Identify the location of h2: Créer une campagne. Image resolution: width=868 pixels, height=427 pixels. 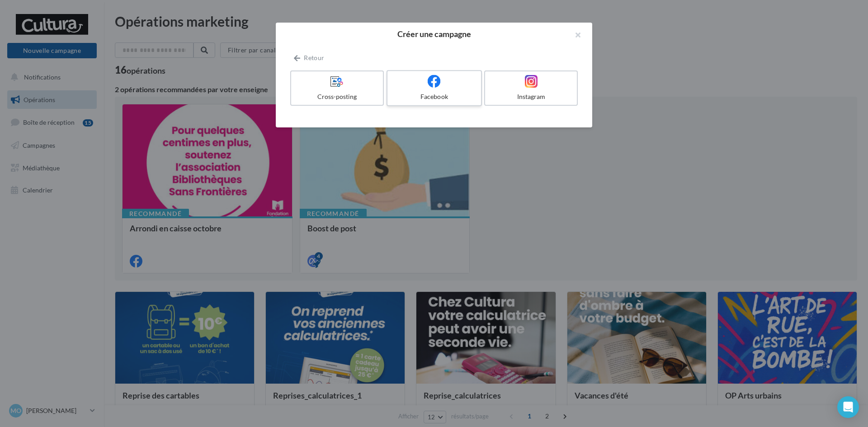
(434, 34).